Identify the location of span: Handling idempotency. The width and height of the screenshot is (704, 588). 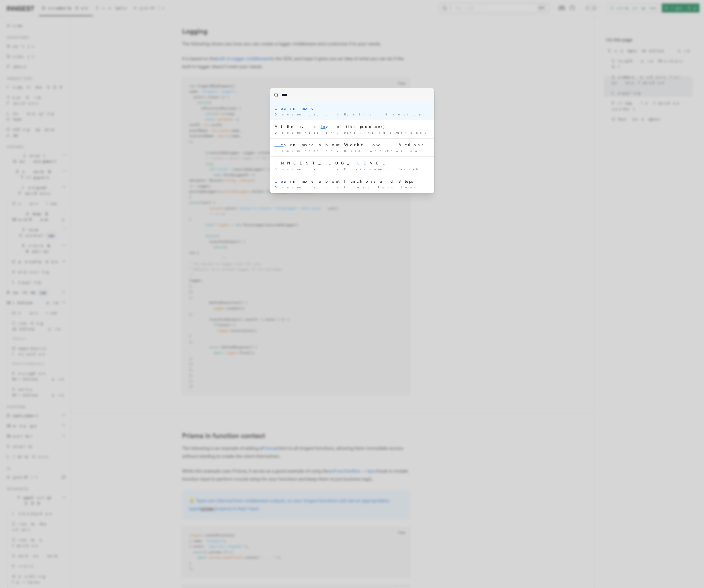
(385, 133).